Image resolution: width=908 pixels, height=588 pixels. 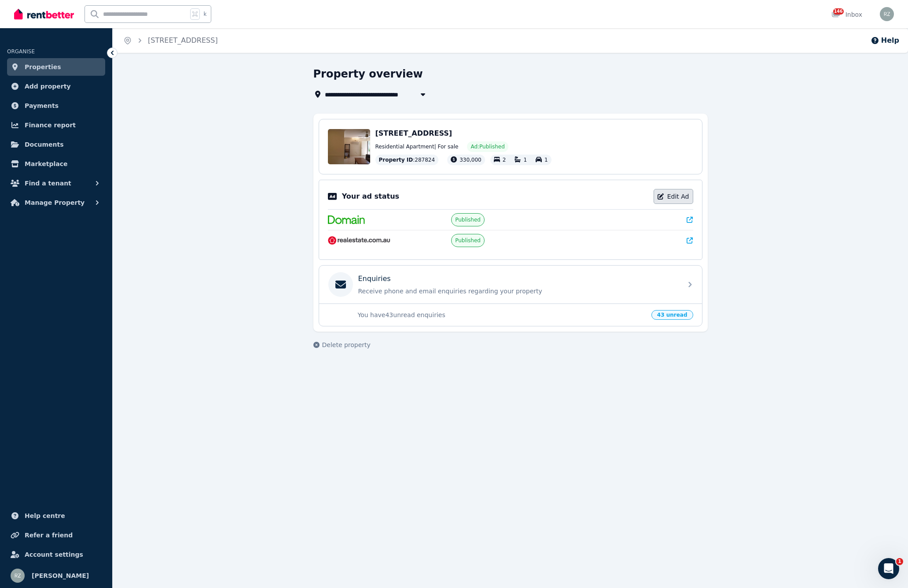 I want to click on span: Manage Property, so click(x=55, y=202).